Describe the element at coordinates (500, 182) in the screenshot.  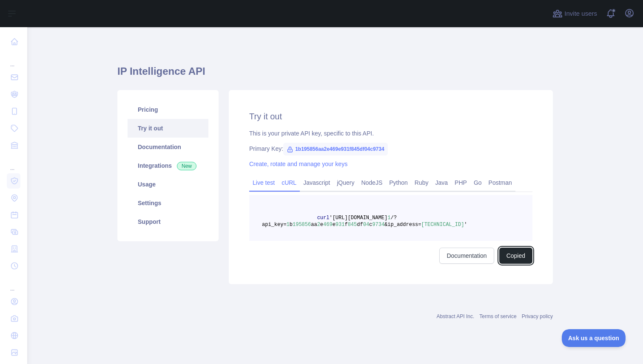
I see `a: Postman` at that location.